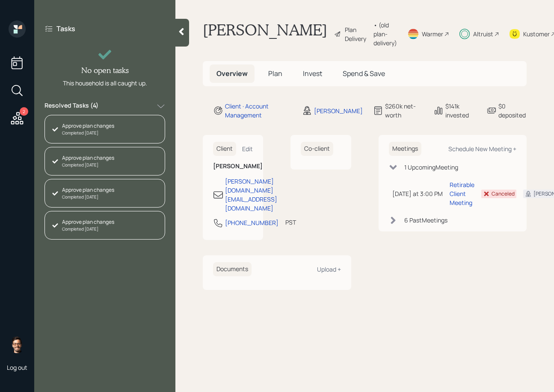  What do you see at coordinates (426, 220) in the screenshot?
I see `div: 6 Past Meeting s` at bounding box center [426, 220].